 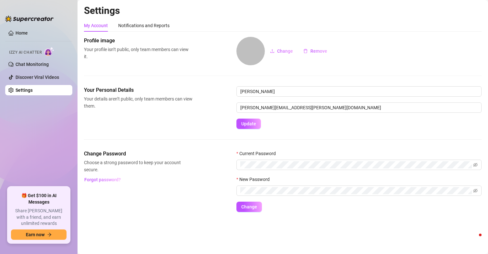 What do you see at coordinates (49, 234) in the screenshot?
I see `span: arrow-right` at bounding box center [49, 234].